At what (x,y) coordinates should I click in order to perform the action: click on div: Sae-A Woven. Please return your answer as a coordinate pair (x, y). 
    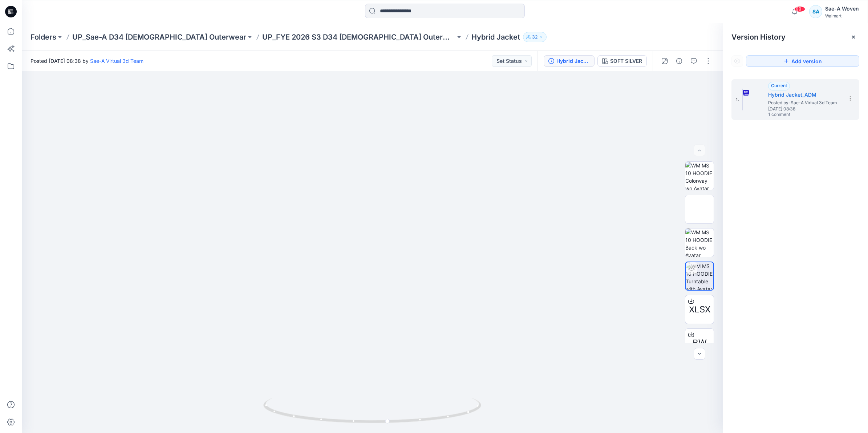
    Looking at the image, I should click on (842, 9).